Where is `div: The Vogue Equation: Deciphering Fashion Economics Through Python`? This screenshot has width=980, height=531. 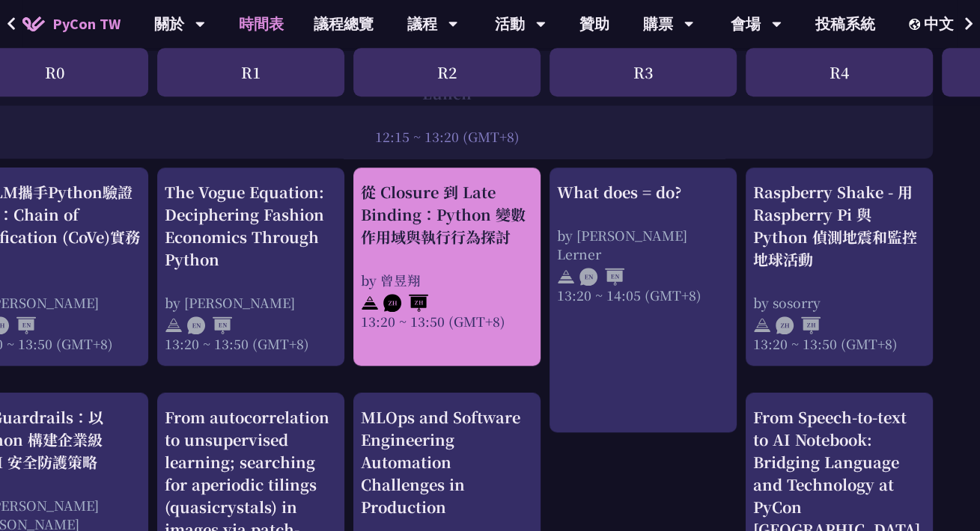 div: The Vogue Equation: Deciphering Fashion Economics Through Python is located at coordinates (251, 226).